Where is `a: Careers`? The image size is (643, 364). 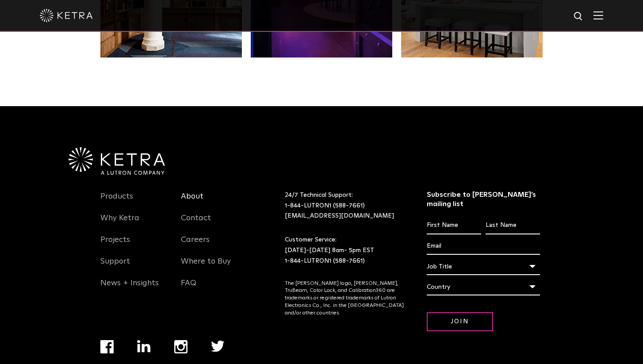
a: Careers is located at coordinates (195, 245).